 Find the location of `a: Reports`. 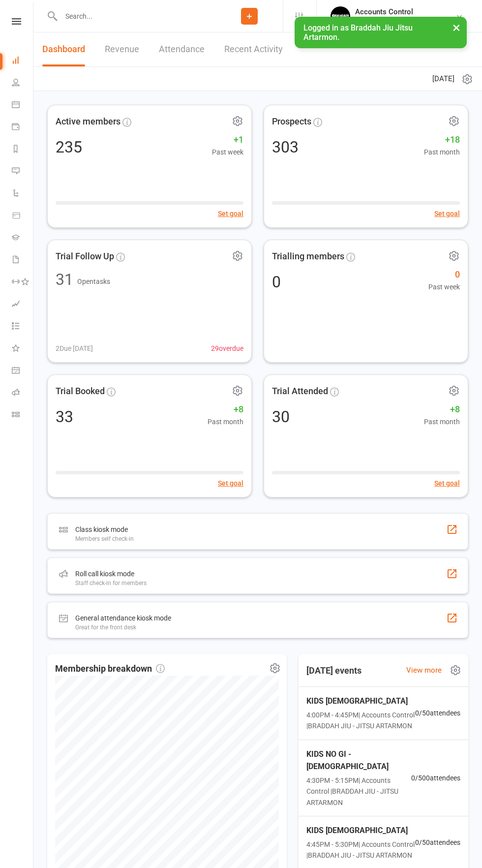

a: Reports is located at coordinates (23, 150).